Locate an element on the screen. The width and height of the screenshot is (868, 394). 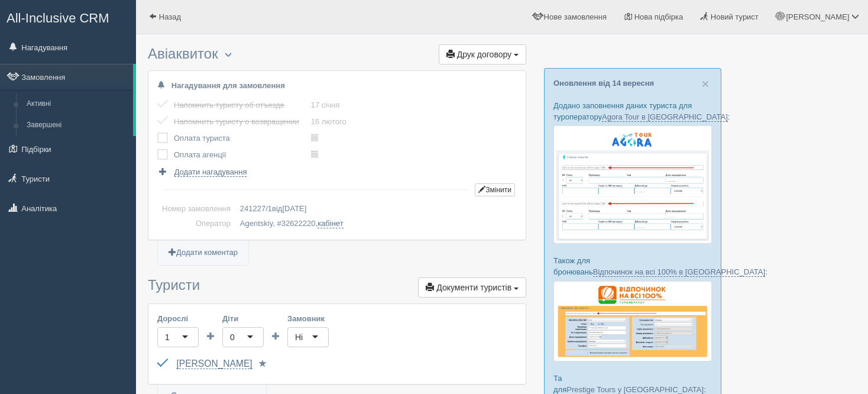
span: Новий турист is located at coordinates (734, 16).